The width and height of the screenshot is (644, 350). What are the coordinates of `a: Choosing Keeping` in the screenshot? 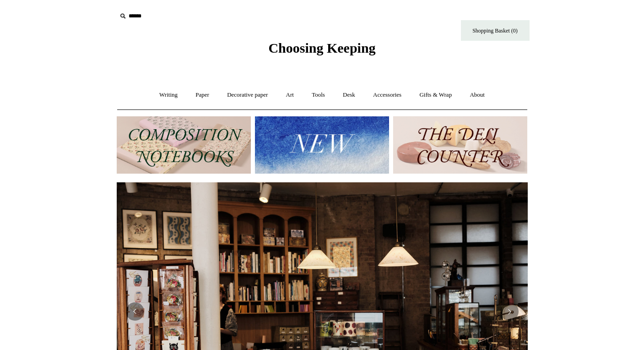 It's located at (322, 51).